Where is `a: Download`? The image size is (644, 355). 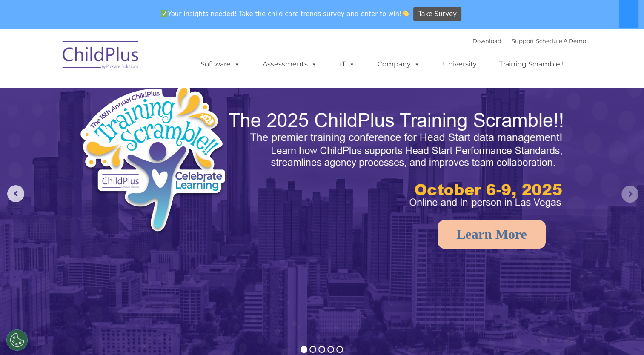
a: Download is located at coordinates (487, 40).